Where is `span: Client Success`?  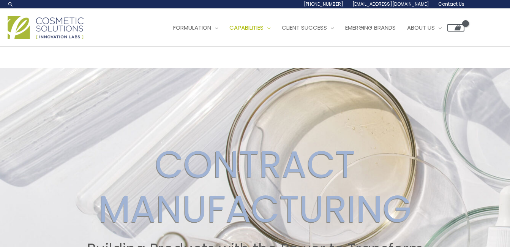
span: Client Success is located at coordinates (304, 27).